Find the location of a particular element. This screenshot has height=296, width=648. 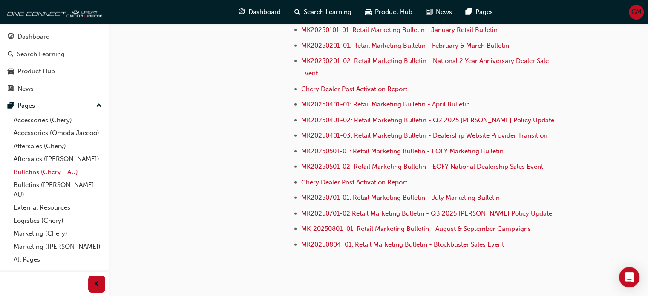

span: MK-20250801_01: Retail Marketing Bulletin - August & September Campaigns is located at coordinates (416, 229).